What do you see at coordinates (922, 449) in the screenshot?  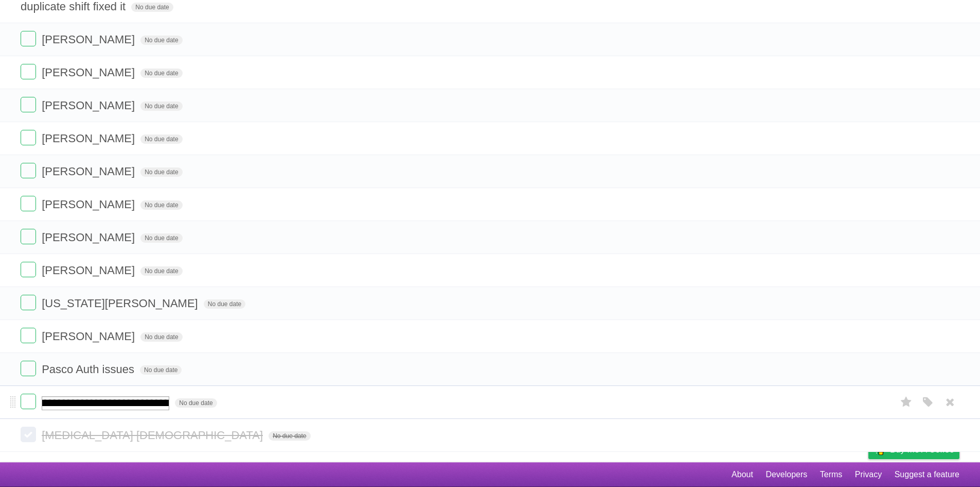 I see `span: Buy me a coffee` at bounding box center [922, 449].